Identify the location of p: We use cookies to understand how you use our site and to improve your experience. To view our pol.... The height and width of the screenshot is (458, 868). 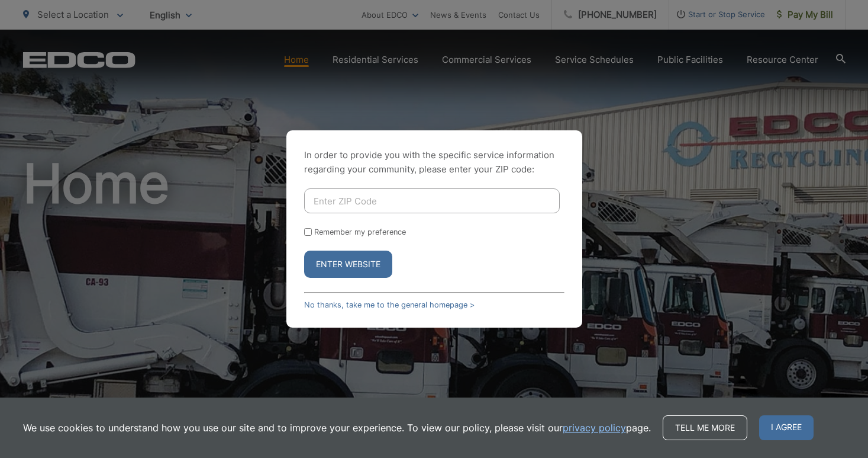
(337, 428).